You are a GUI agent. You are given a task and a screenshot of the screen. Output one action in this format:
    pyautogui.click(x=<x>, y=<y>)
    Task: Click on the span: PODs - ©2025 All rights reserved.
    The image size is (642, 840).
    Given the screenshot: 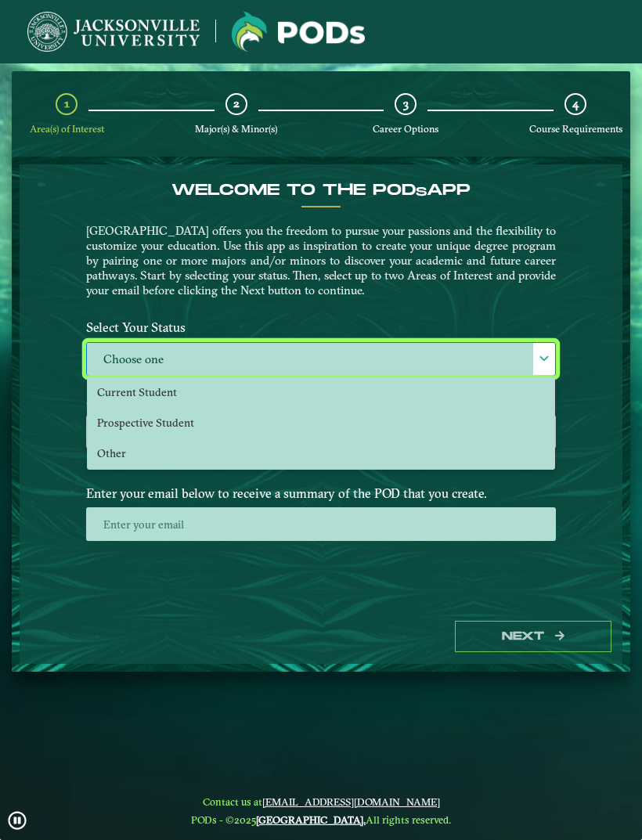 What is the action you would take?
    pyautogui.click(x=321, y=820)
    